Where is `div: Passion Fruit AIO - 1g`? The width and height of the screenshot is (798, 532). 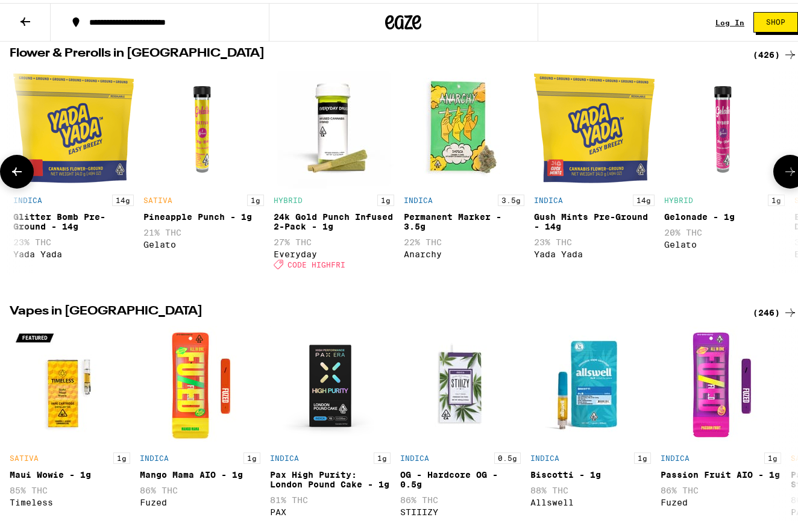
div: Passion Fruit AIO - 1g is located at coordinates (721, 472).